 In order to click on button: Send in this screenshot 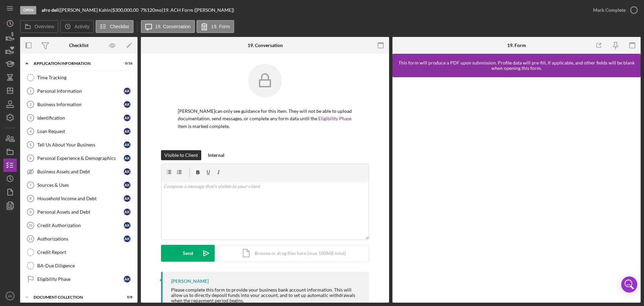, I will do `click(188, 253)`.